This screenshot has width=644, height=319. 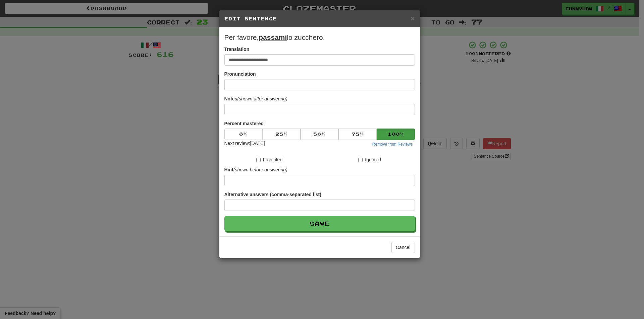 What do you see at coordinates (412, 18) in the screenshot?
I see `button: Close` at bounding box center [412, 18].